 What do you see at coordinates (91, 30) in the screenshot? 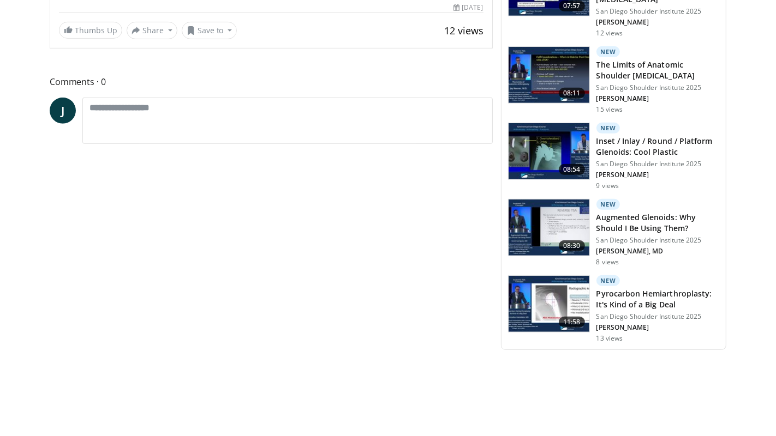
I see `a: Thumbs Up` at bounding box center [91, 30].